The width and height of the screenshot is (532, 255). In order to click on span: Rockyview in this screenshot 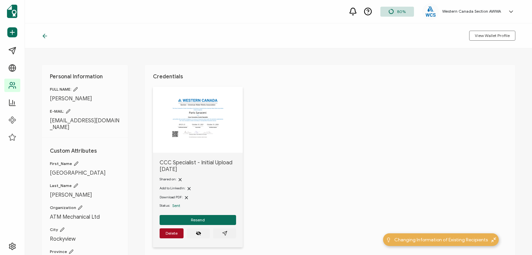, I will do `click(85, 239)`.